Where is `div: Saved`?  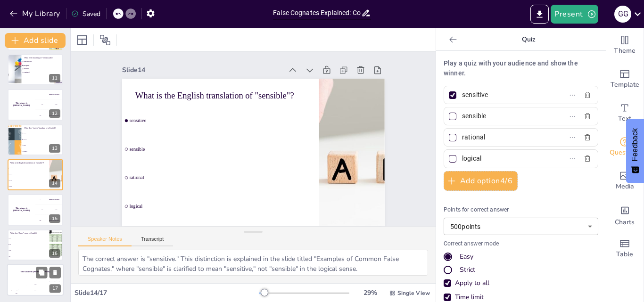 div: Saved is located at coordinates (86, 14).